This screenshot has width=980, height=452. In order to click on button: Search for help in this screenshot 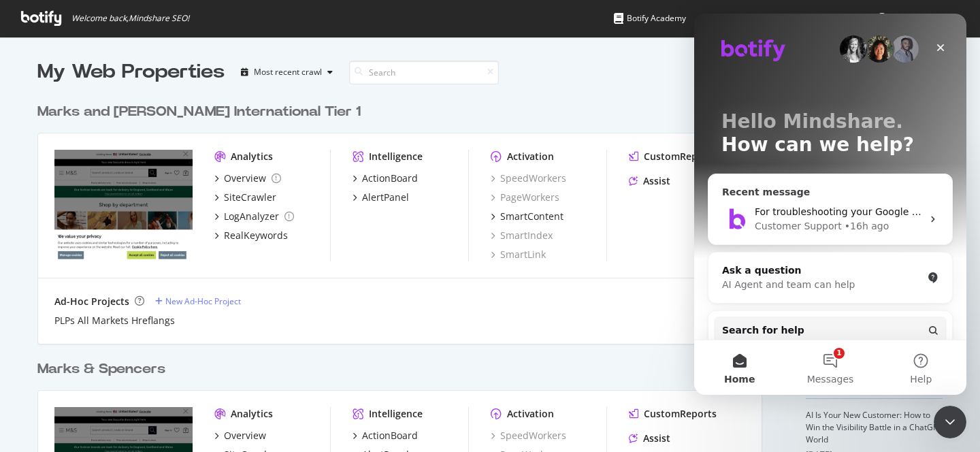, I will do `click(136, 317)`.